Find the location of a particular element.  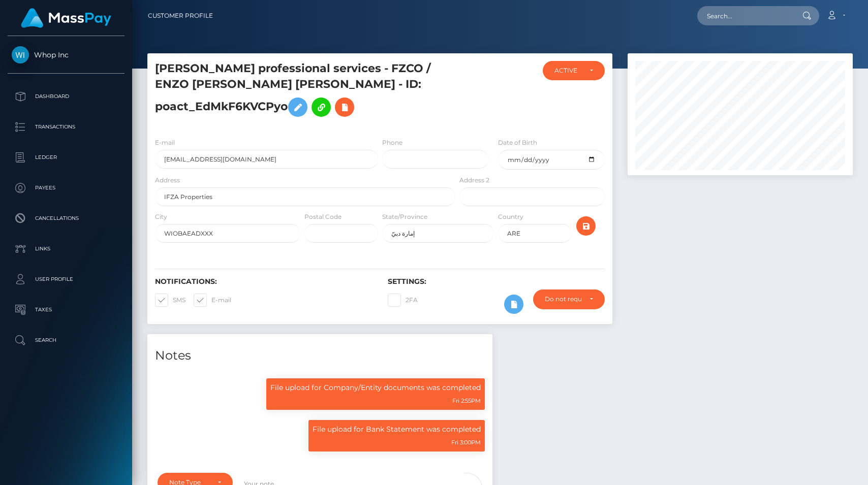

div: Do not require is located at coordinates (563, 299).